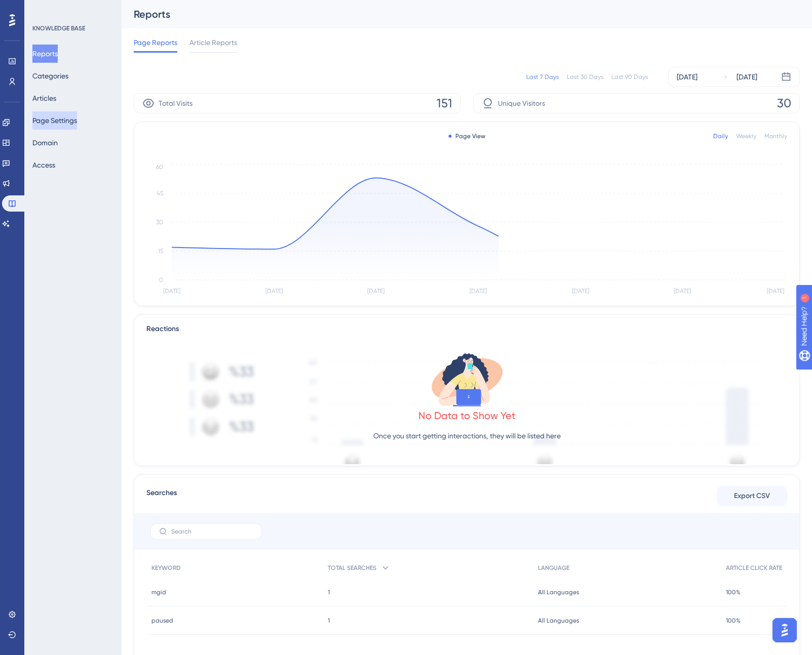  I want to click on button: Articles, so click(44, 99).